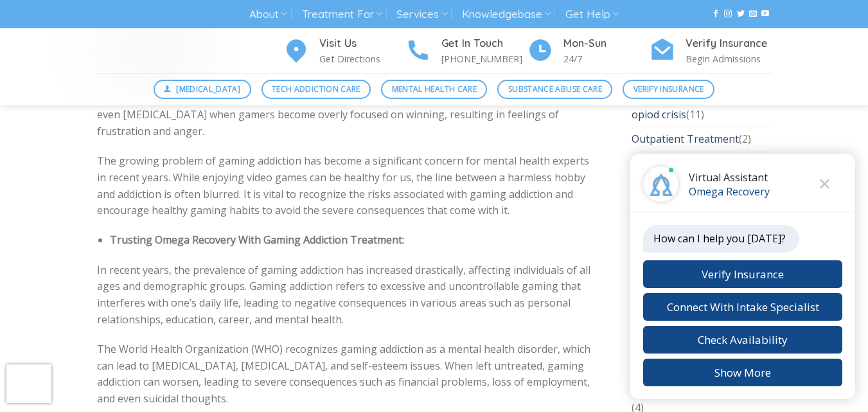  I want to click on a: Mental Health Care, so click(434, 90).